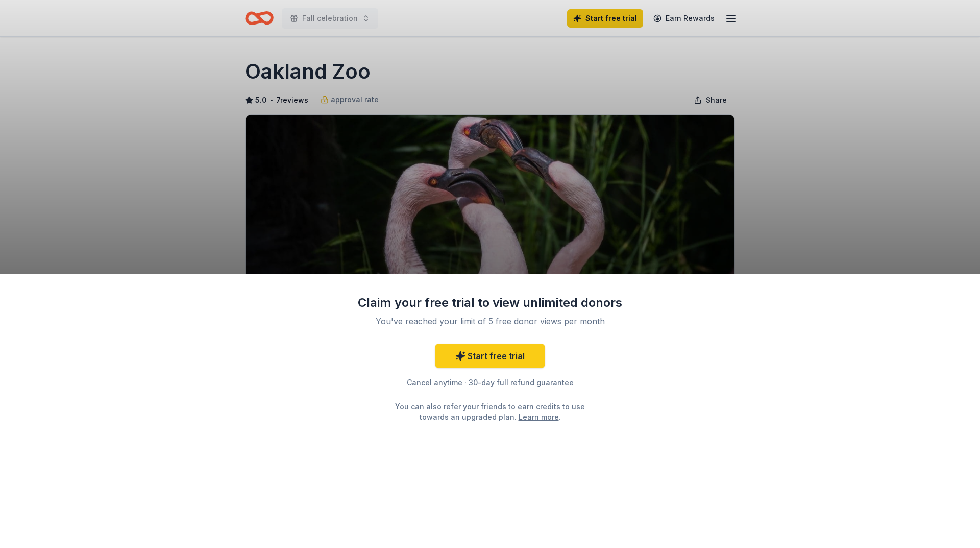 This screenshot has width=980, height=548. I want to click on div: You've reached your limit of 5 free donor views per month, so click(490, 321).